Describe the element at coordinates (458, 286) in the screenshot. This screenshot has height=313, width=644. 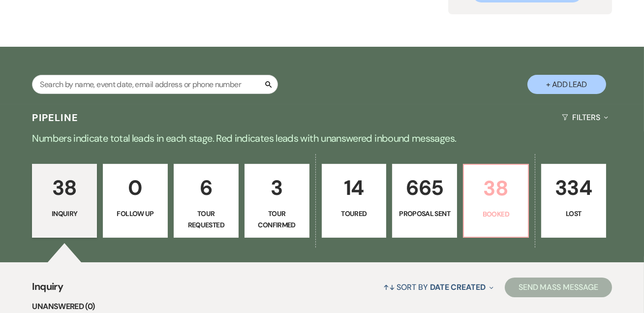
I see `span: Date Created` at that location.